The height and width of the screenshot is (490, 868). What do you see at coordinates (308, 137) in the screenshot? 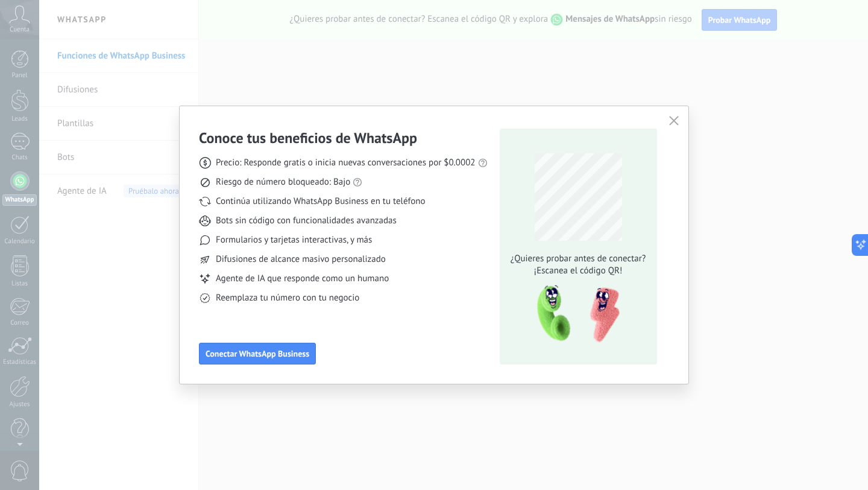
I see `h3: Conoce tus beneficios de WhatsApp` at bounding box center [308, 137].